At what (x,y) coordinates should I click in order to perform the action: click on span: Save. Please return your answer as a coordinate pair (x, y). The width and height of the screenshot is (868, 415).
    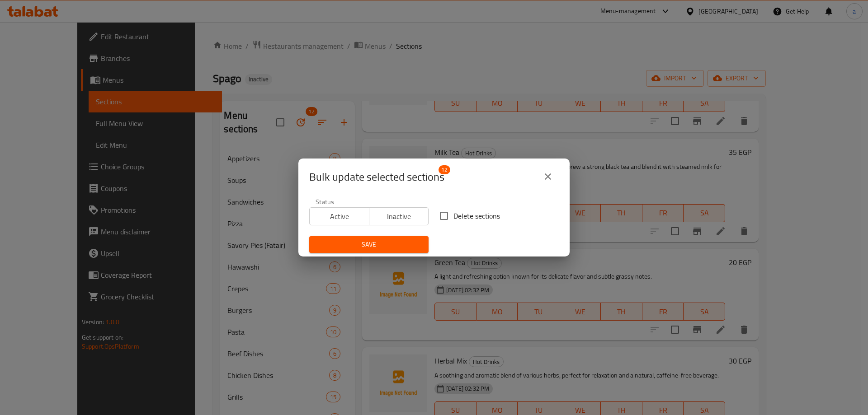
    Looking at the image, I should click on (369, 245).